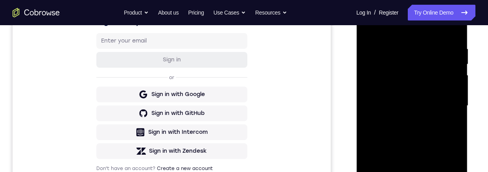  I want to click on button: Sign in with GitHub, so click(159, 151).